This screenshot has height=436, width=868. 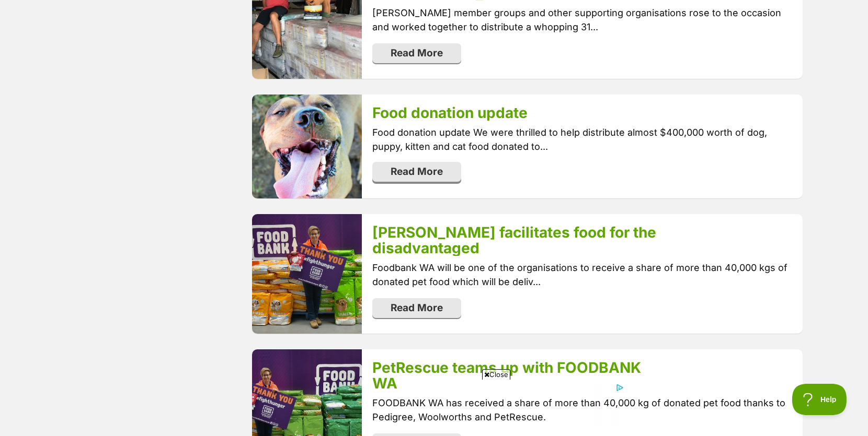 I want to click on p: Food donation update We were thrilled to help distribute almost $400,000 worth of dog, puppy, kit..., so click(x=582, y=140).